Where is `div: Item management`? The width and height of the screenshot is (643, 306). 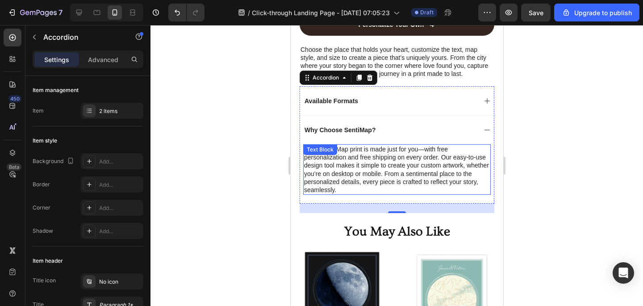
div: Item management is located at coordinates (55, 90).